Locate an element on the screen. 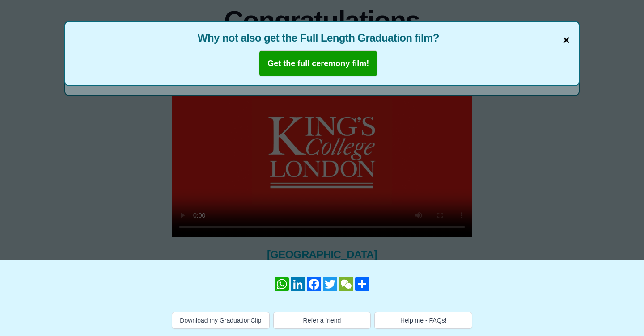  a: Share is located at coordinates (362, 284).